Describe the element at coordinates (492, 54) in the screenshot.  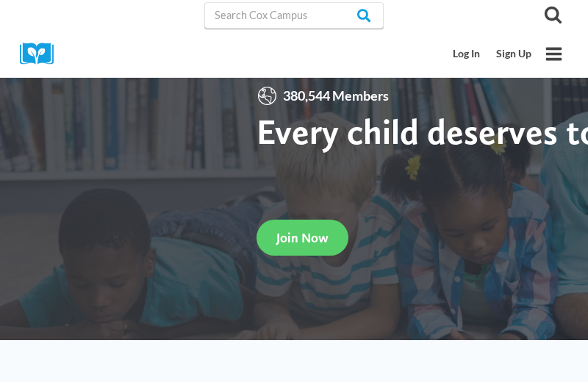
I see `nav: Secondary Mobile Navigation` at that location.